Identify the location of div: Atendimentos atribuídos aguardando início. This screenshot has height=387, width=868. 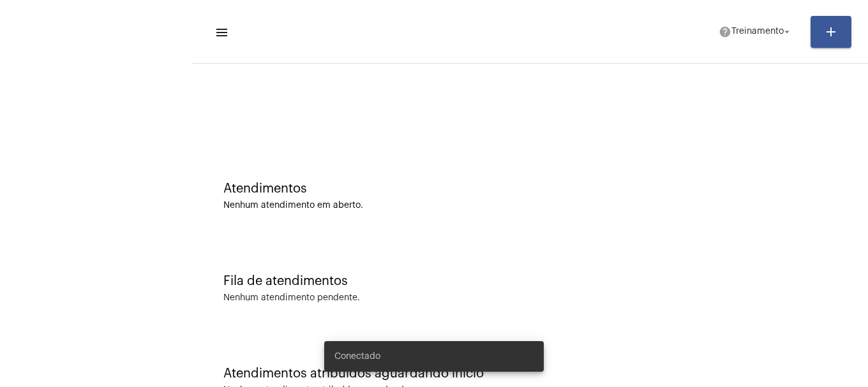
(530, 374).